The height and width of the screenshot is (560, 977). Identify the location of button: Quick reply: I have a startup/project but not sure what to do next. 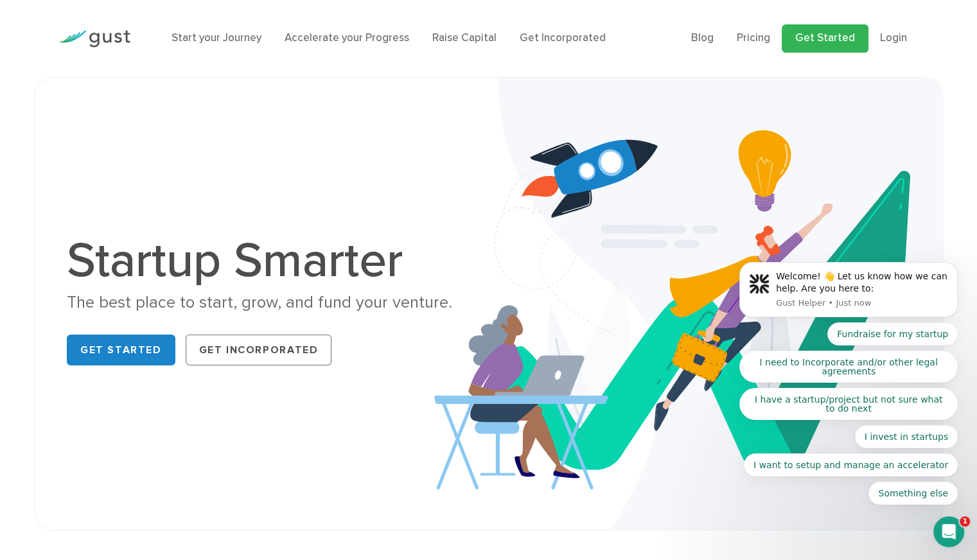
(128, 341).